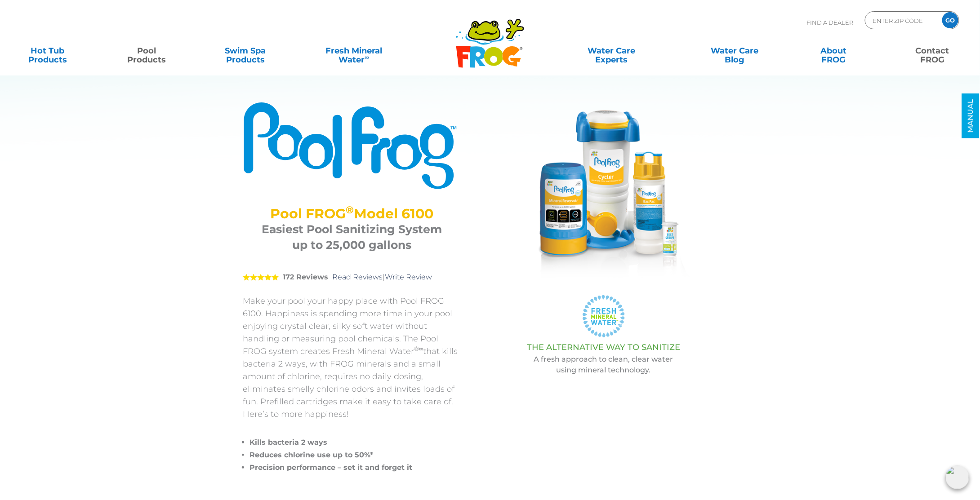 The width and height of the screenshot is (980, 500). What do you see at coordinates (611, 50) in the screenshot?
I see `a: Water CareExperts` at bounding box center [611, 50].